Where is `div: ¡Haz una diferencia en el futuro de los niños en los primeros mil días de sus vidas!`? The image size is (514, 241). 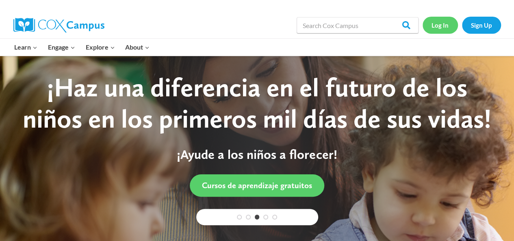 div: ¡Haz una diferencia en el futuro de los niños en los primeros mil días de sus vidas! is located at coordinates (257, 103).